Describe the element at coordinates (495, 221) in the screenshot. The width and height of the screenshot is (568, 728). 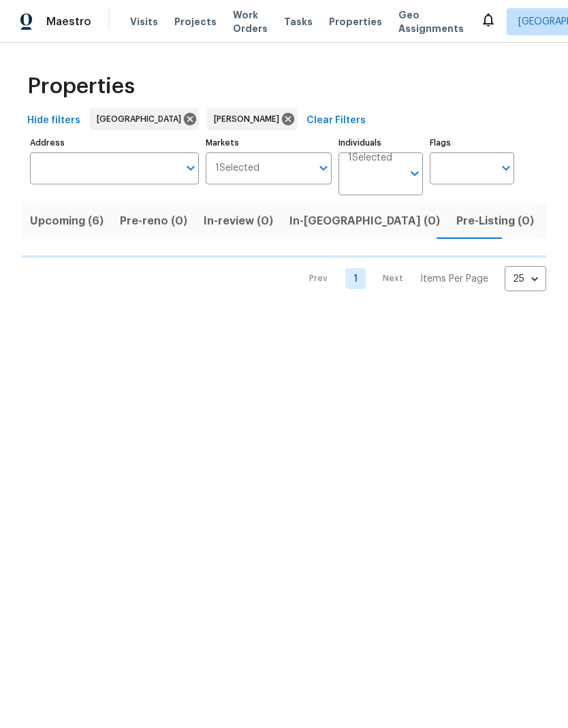
I see `span: Pre-Listing (0)` at that location.